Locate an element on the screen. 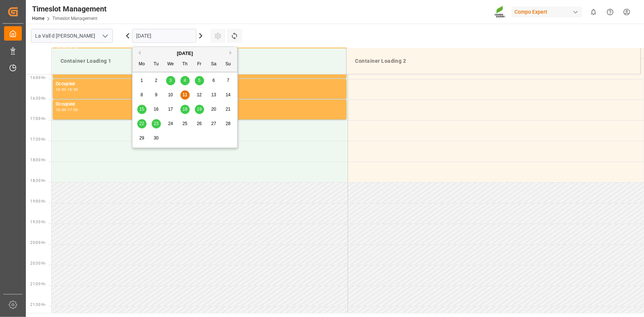 The height and width of the screenshot is (317, 644). input: DD.MM.YYYY is located at coordinates (164, 36).